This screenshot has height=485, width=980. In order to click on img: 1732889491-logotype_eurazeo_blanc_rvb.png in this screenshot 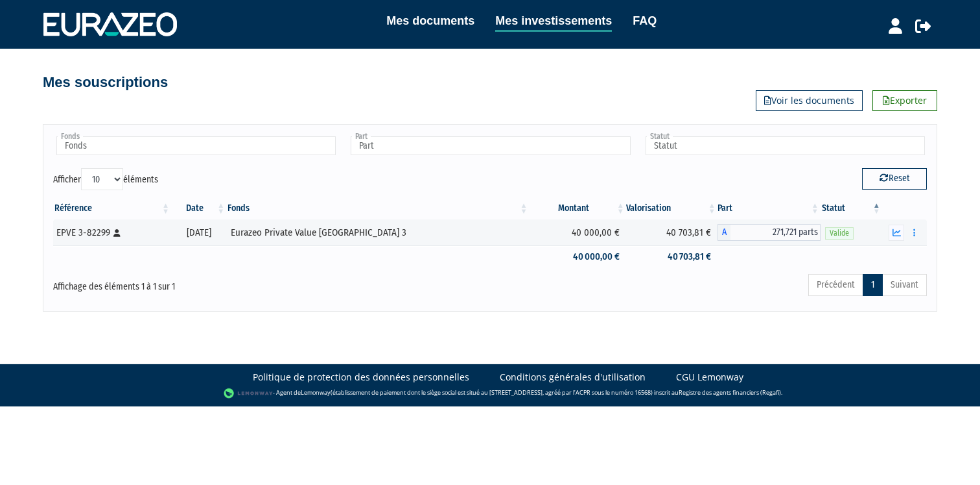, I will do `click(110, 24)`.